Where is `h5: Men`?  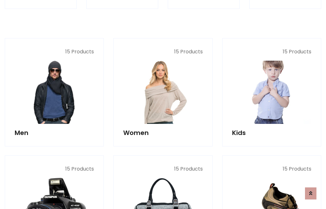 h5: Men is located at coordinates (54, 133).